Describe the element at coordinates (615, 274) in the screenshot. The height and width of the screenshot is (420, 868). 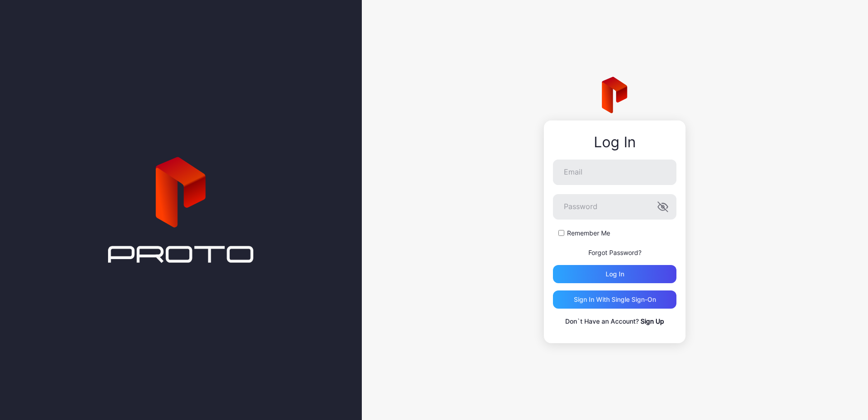
I see `div: Log in` at that location.